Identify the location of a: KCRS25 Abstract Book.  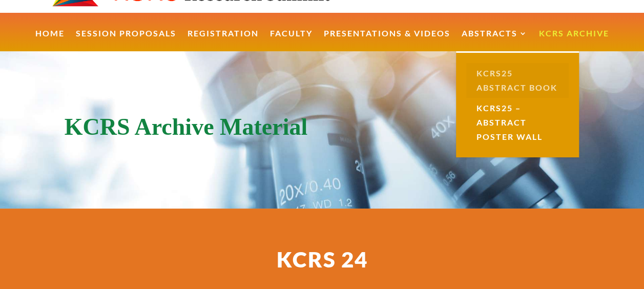
(518, 80).